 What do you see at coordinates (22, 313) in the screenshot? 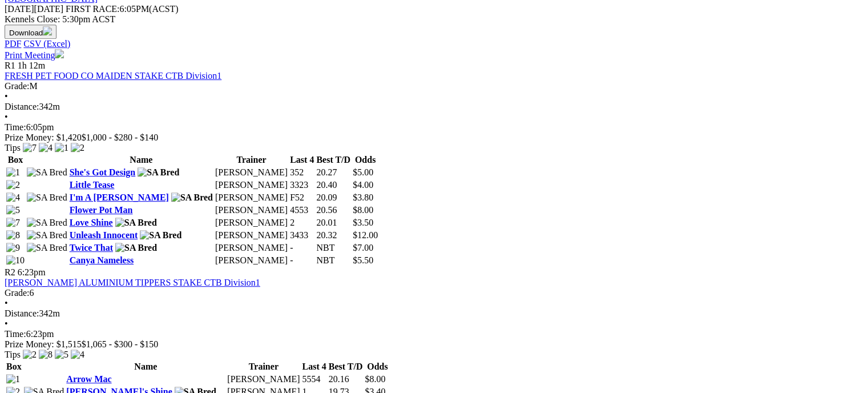
I see `span: Distance:` at bounding box center [22, 313].